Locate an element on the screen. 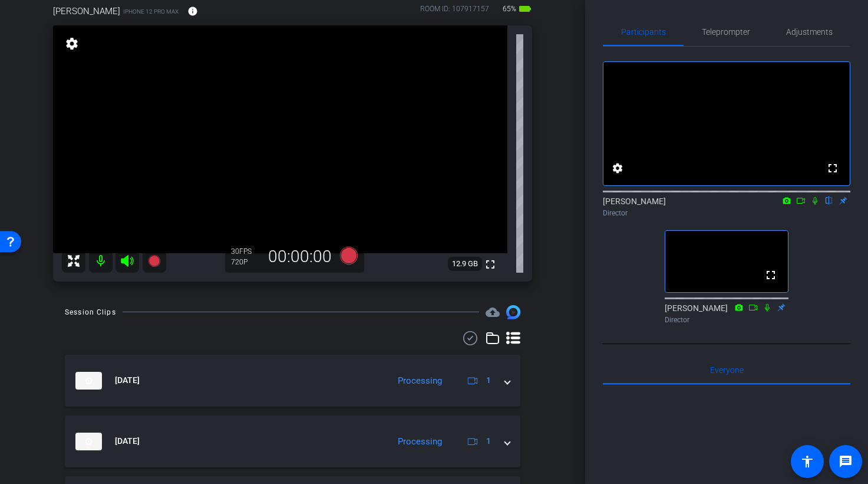 The image size is (868, 484). span: Participants is located at coordinates (644, 32).